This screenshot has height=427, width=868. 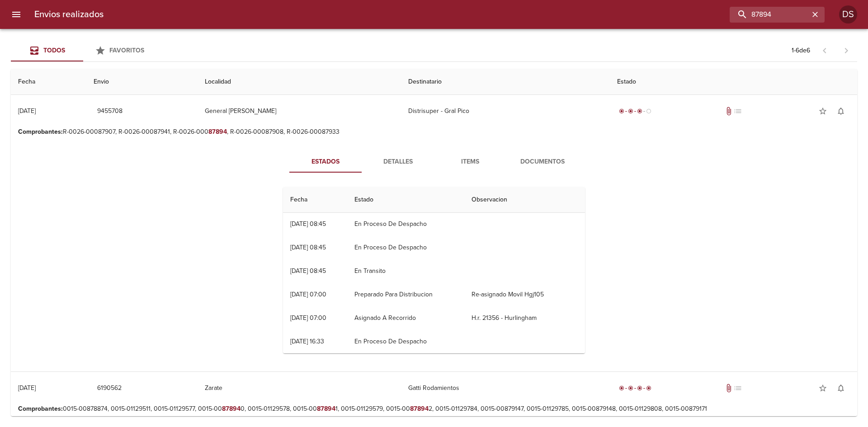 What do you see at coordinates (16, 14) in the screenshot?
I see `button: menu` at bounding box center [16, 14].